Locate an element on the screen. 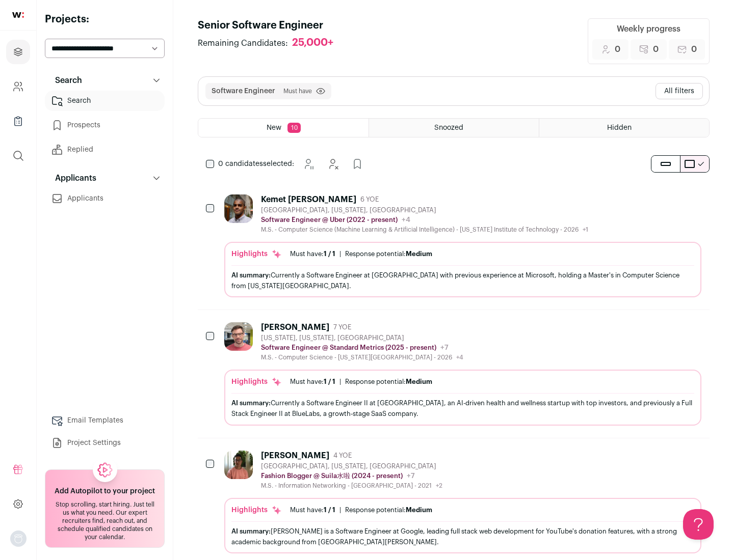 This screenshot has width=734, height=560. button: Search is located at coordinates (105, 80).